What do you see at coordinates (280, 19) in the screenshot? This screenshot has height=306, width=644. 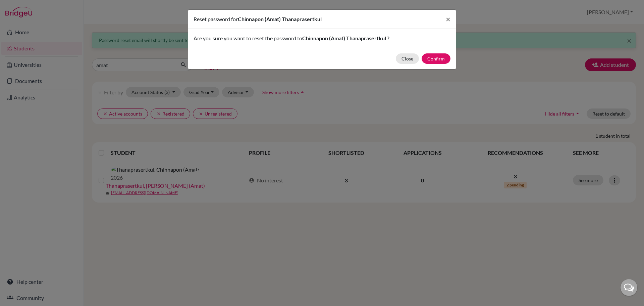 I see `span: Chinnapon (Amat) Thanaprasertkul` at bounding box center [280, 19].